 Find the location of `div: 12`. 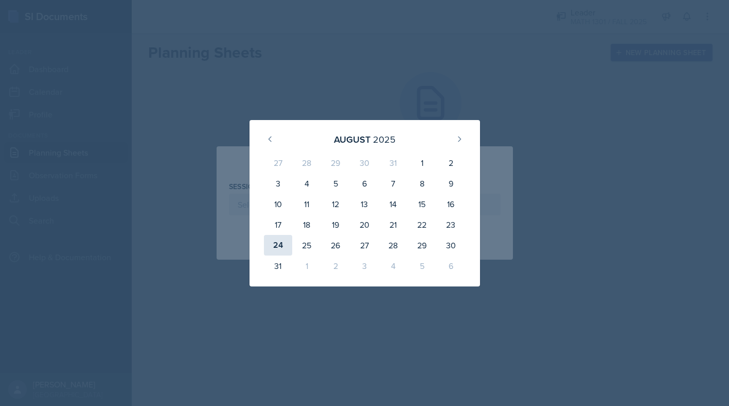

div: 12 is located at coordinates (336, 204).